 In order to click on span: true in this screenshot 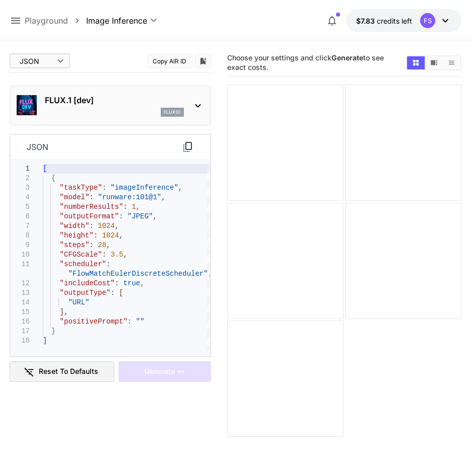, I will do `click(131, 283)`.